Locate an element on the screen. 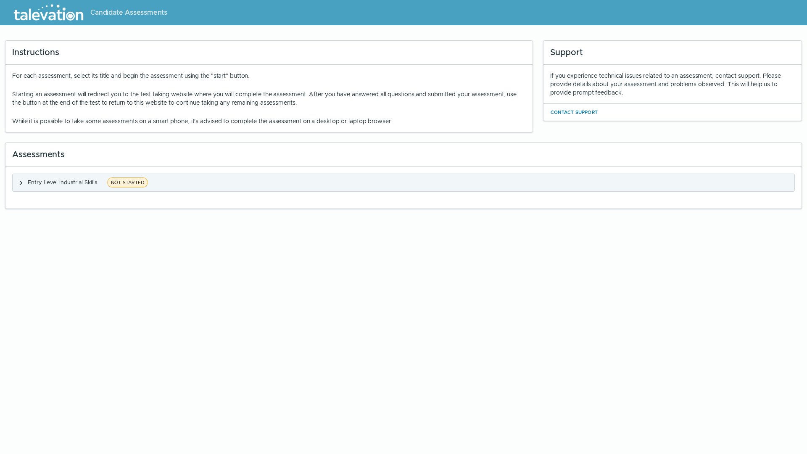 The width and height of the screenshot is (807, 454). img: Talevation_Logo_Transparent_white.png is located at coordinates (48, 13).